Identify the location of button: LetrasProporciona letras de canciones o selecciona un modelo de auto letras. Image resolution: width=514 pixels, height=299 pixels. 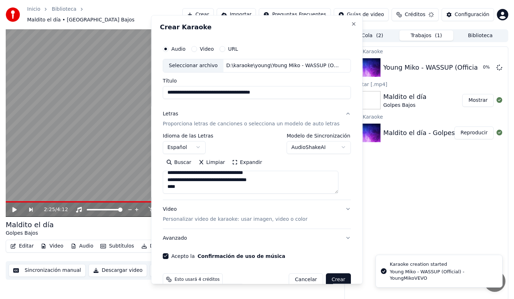
(257, 119).